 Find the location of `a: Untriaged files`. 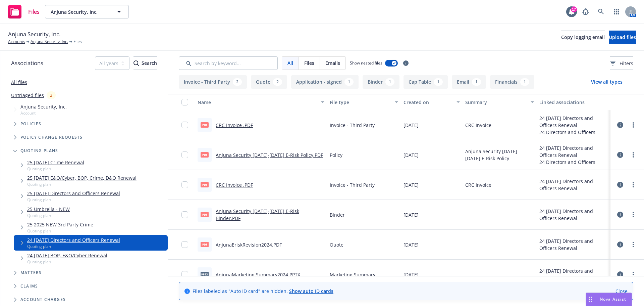

a: Untriaged files is located at coordinates (27, 95).